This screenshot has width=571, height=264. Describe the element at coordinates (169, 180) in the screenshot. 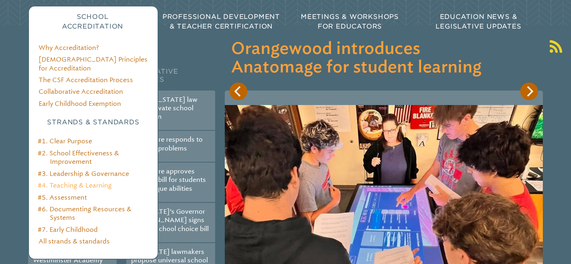

I see `a: Legislature approves voucher bill for students with unique abilities` at that location.